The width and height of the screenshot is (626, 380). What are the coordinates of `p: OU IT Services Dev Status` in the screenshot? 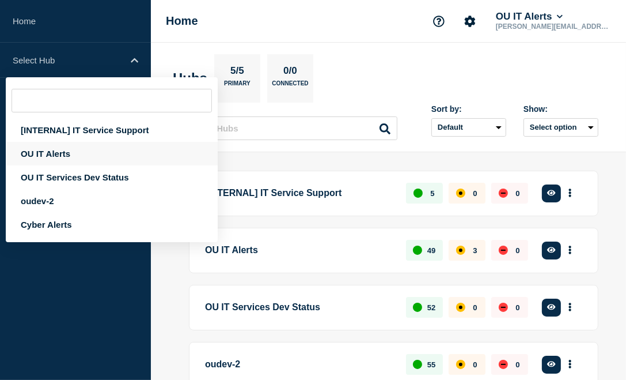 It's located at (299, 307).